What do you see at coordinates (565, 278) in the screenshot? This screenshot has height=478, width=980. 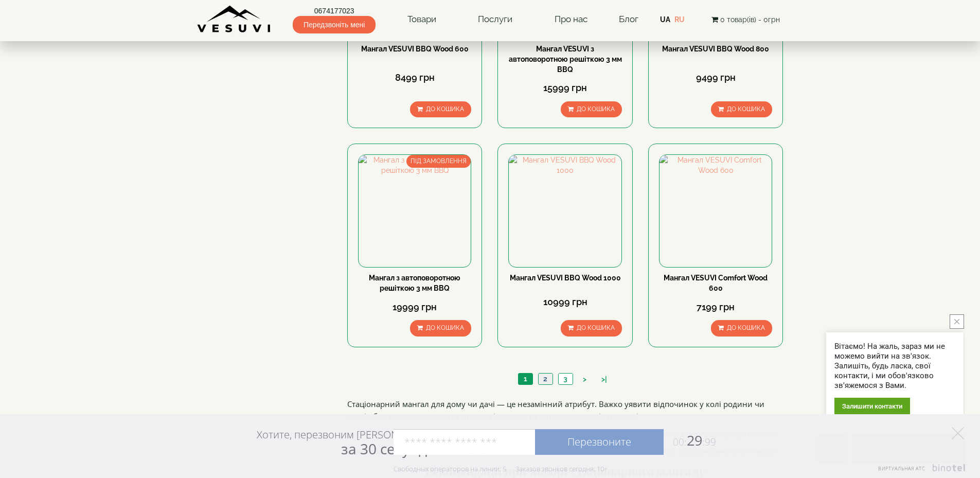 I see `a: Мангал VESUVI BBQ Wood 1000` at bounding box center [565, 278].